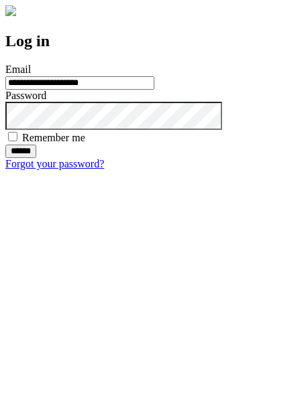  Describe the element at coordinates (11, 11) in the screenshot. I see `img: logo-4e3dc11c47720685a147b03b5a06dd966a58ff35d612b21f08c02c0306f2b779.png` at that location.